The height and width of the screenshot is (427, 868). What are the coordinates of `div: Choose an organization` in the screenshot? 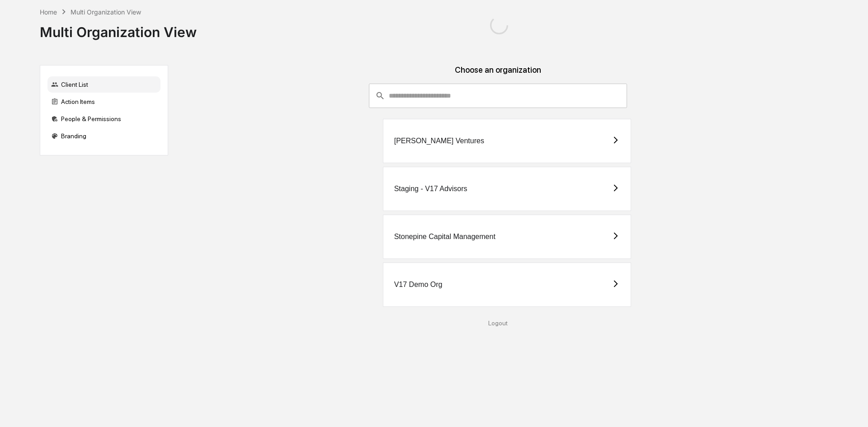 It's located at (498, 74).